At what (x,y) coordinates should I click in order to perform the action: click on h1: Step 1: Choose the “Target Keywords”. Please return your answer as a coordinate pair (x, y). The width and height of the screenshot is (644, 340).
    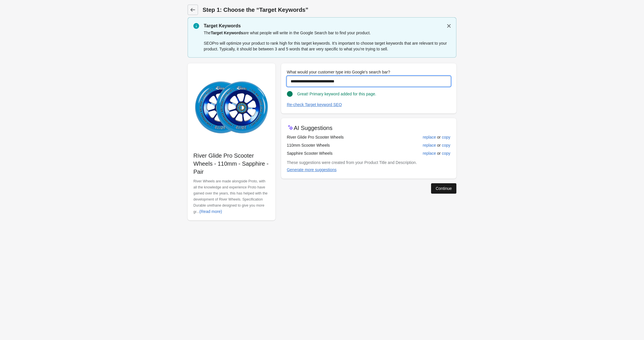
    Looking at the image, I should click on (330, 10).